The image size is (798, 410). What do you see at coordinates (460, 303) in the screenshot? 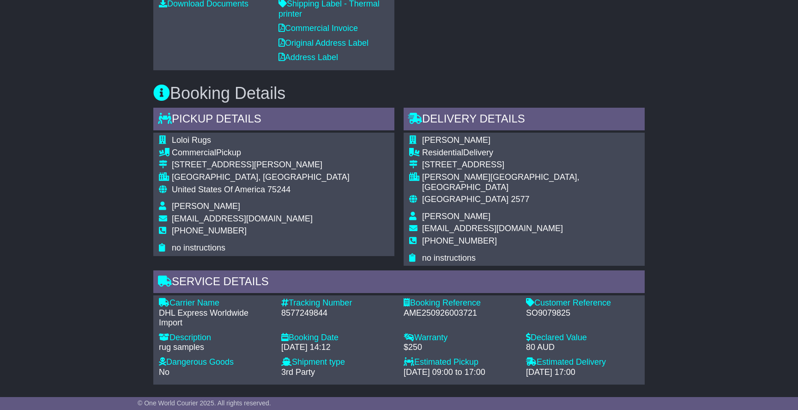
I see `div: Booking Reference` at bounding box center [460, 303].